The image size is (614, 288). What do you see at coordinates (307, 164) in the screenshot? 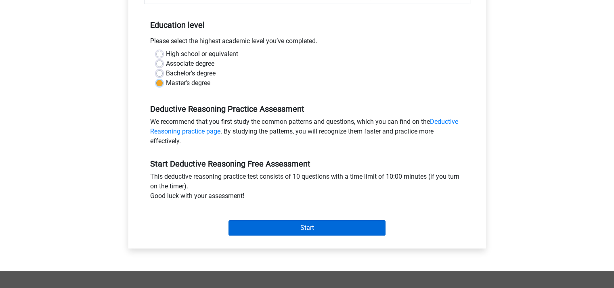
I see `h5: Start Deductive Reasoning Free Assessment` at bounding box center [307, 164].